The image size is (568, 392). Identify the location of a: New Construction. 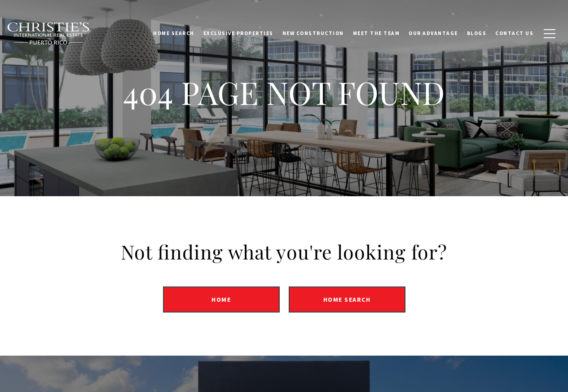
(313, 33).